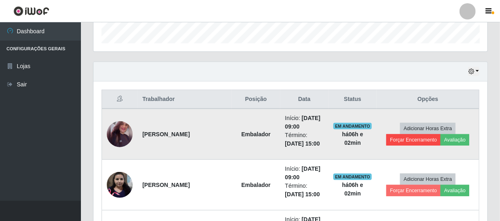 The width and height of the screenshot is (500, 221). I want to click on th: Data, so click(304, 99).